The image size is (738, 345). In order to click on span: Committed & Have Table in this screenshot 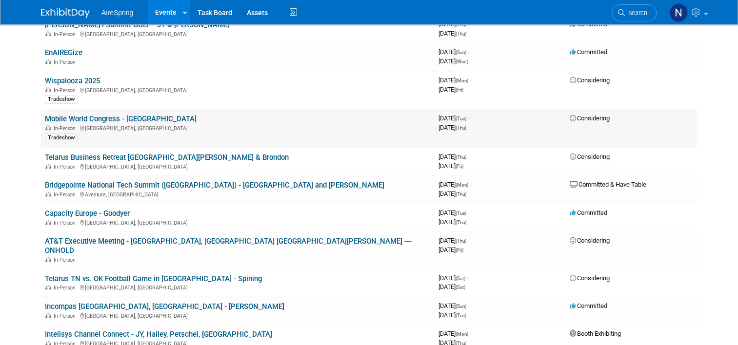, I will do `click(608, 184)`.